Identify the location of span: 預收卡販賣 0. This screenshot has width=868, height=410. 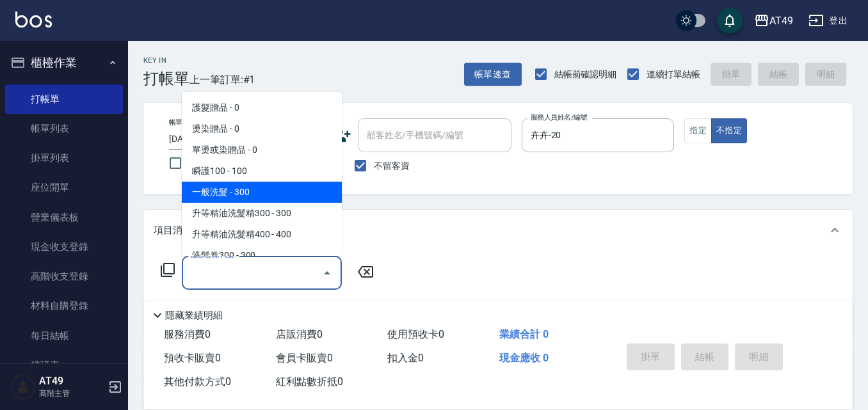
(192, 357).